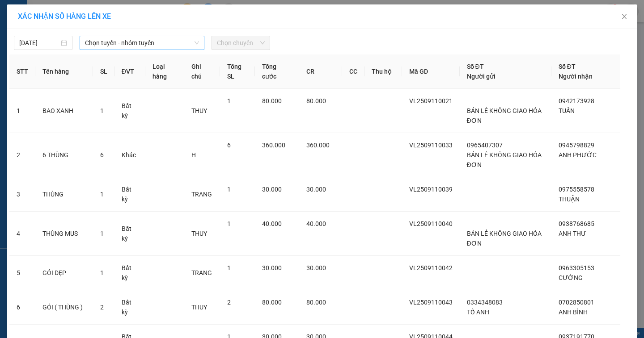 The image size is (644, 338). What do you see at coordinates (576, 189) in the screenshot?
I see `span: 0975558578` at bounding box center [576, 189].